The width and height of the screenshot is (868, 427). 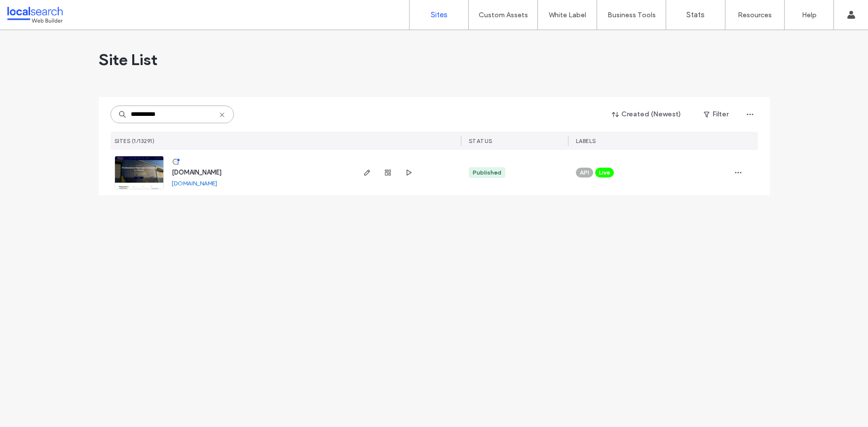 What do you see at coordinates (646, 115) in the screenshot?
I see `button: Created (Newest)` at bounding box center [646, 115].